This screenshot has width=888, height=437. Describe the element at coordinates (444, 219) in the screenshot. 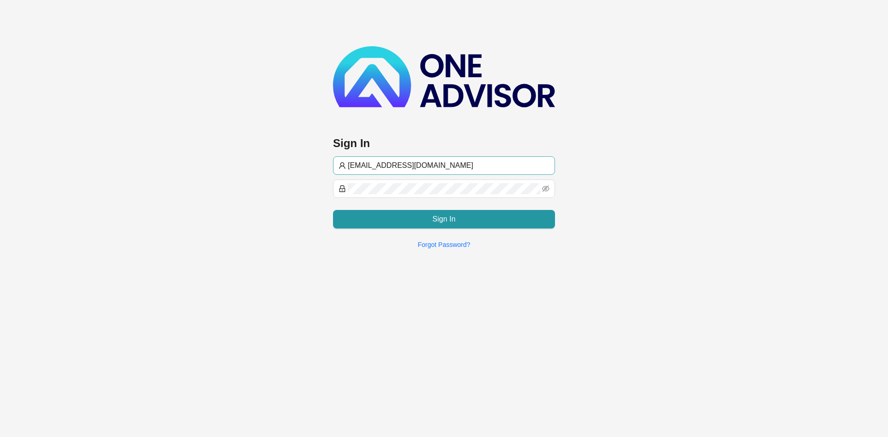

I see `button: Sign In` at that location.